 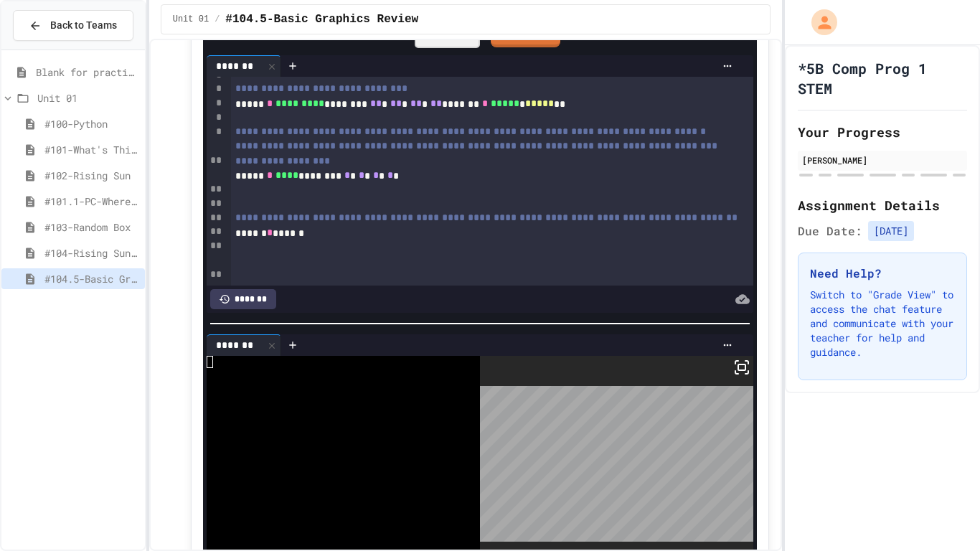 What do you see at coordinates (92, 149) in the screenshot?
I see `span: #101-What's This ??` at bounding box center [92, 149].